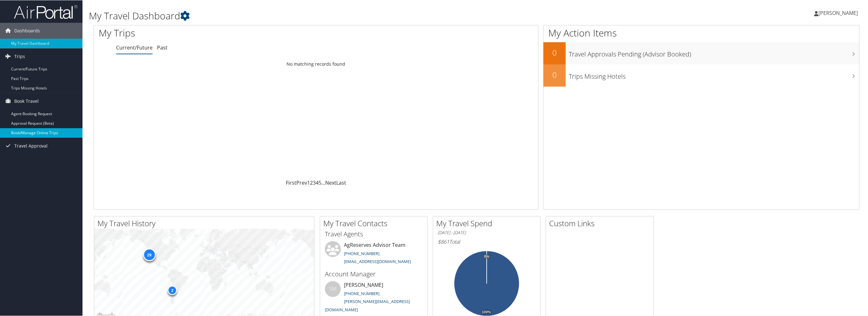 The image size is (868, 316). I want to click on img: airportal-logo.png, so click(46, 11).